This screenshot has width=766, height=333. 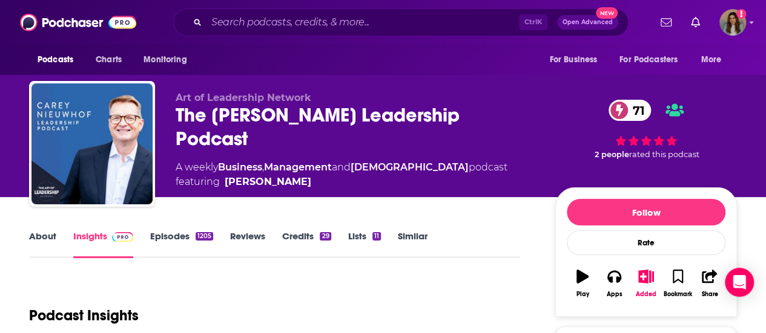 I want to click on div: Apps, so click(x=614, y=295).